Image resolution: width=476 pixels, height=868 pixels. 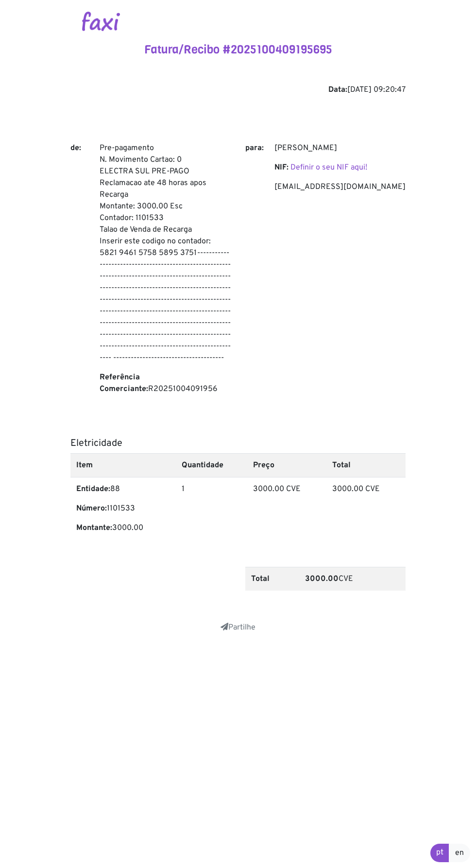 I want to click on a: en, so click(x=460, y=853).